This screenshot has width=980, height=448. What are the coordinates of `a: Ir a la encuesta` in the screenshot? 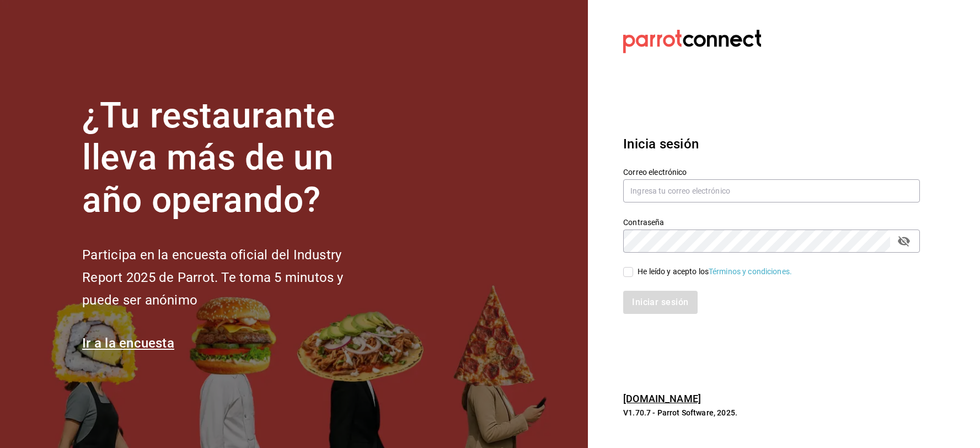 It's located at (128, 343).